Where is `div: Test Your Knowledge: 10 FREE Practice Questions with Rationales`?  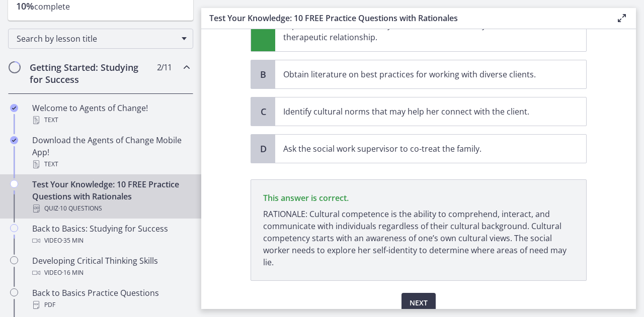
div: Test Your Knowledge: 10 FREE Practice Questions with Rationales is located at coordinates (111, 196).